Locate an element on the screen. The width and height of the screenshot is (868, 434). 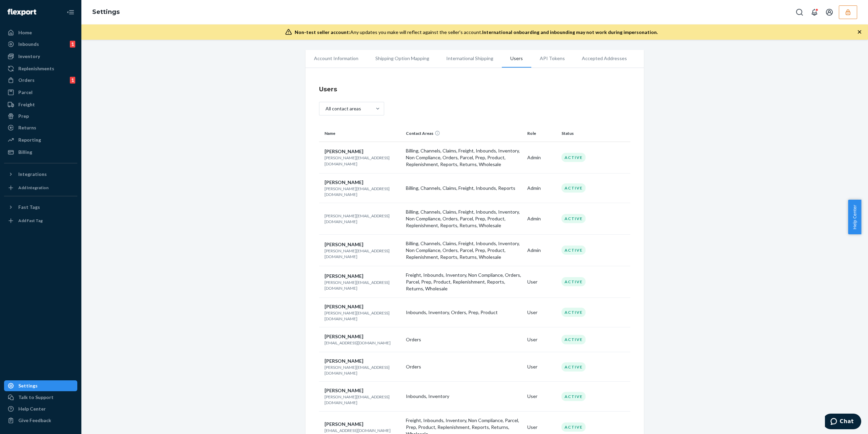
div: Give Feedback is located at coordinates (34, 420).